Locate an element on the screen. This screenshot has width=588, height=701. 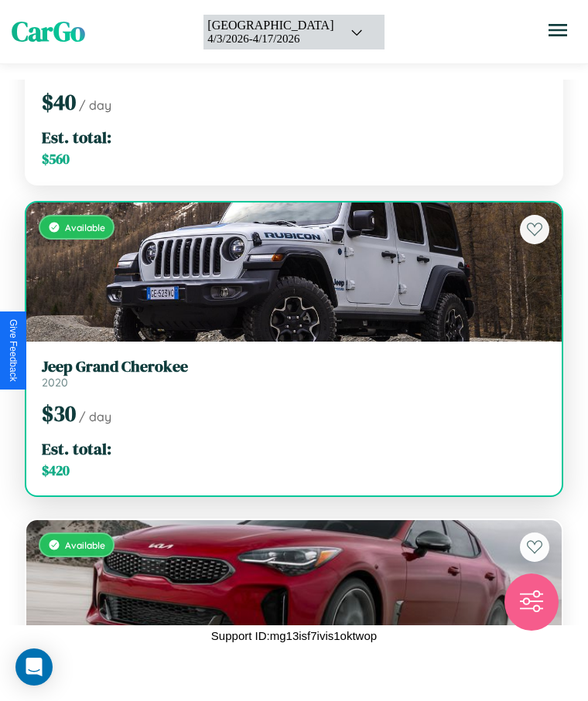
span: 2020 is located at coordinates (55, 383).